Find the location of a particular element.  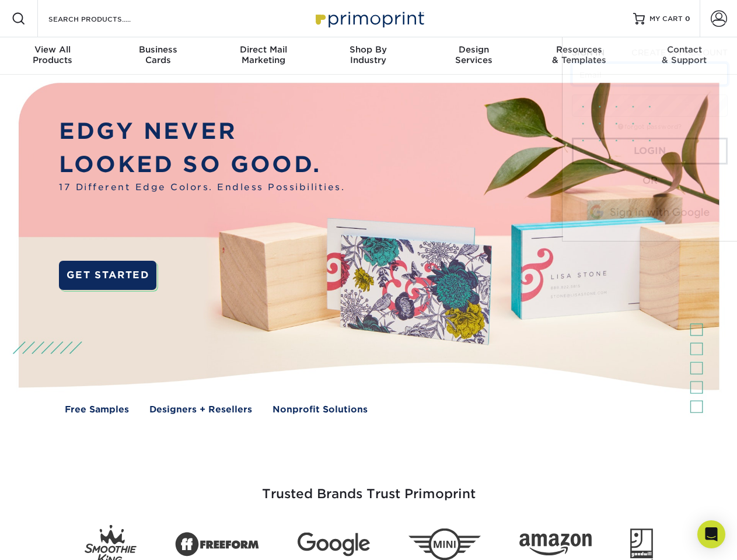

div: Marketing is located at coordinates (263, 55).